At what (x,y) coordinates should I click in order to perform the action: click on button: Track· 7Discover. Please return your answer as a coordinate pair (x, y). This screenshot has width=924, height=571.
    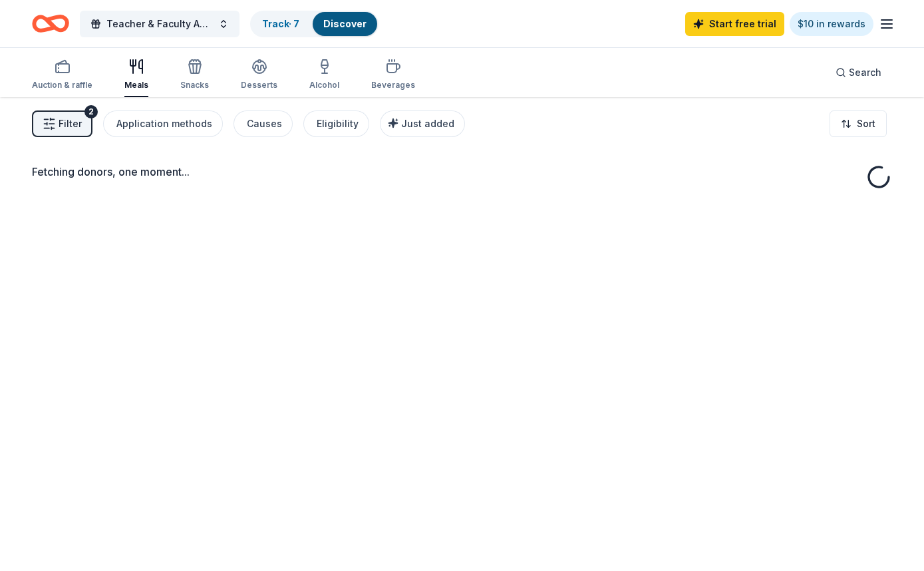
    Looking at the image, I should click on (314, 24).